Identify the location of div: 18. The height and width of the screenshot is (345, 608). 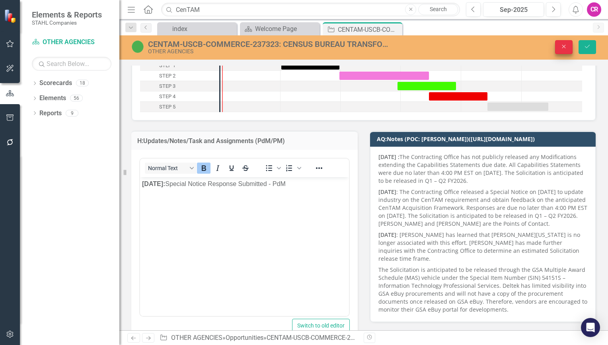
(82, 83).